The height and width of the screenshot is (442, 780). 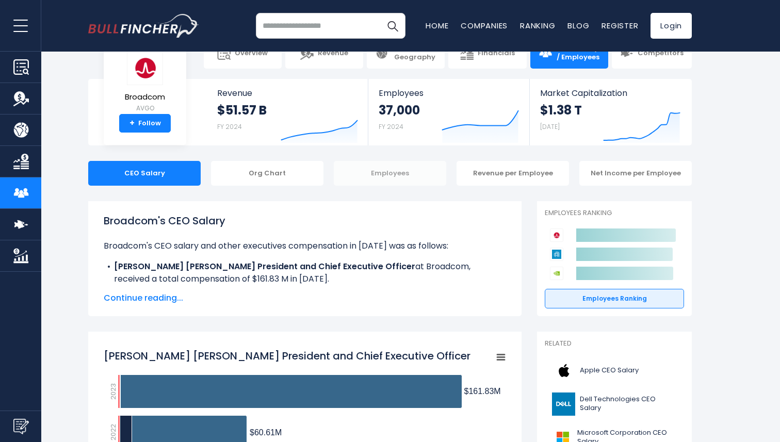 What do you see at coordinates (487, 53) in the screenshot?
I see `a: Financials` at bounding box center [487, 53].